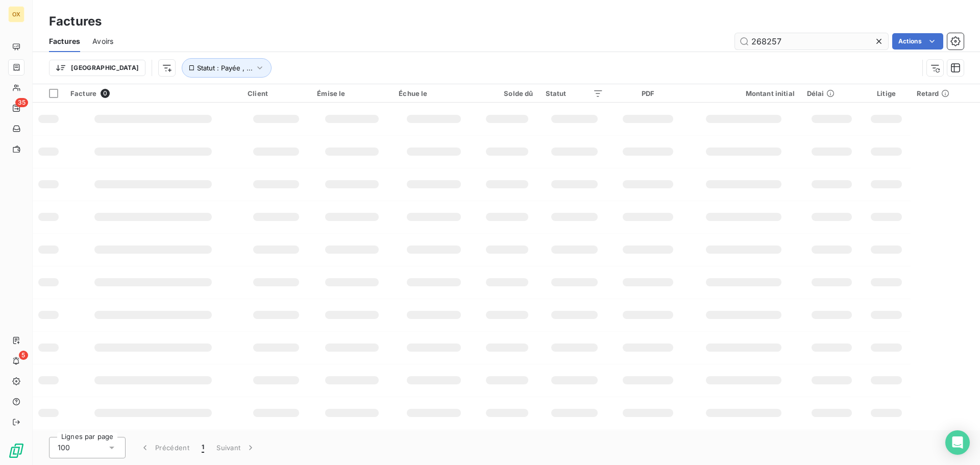 This screenshot has width=980, height=465. Describe the element at coordinates (575, 94) in the screenshot. I see `div: Statut` at that location.